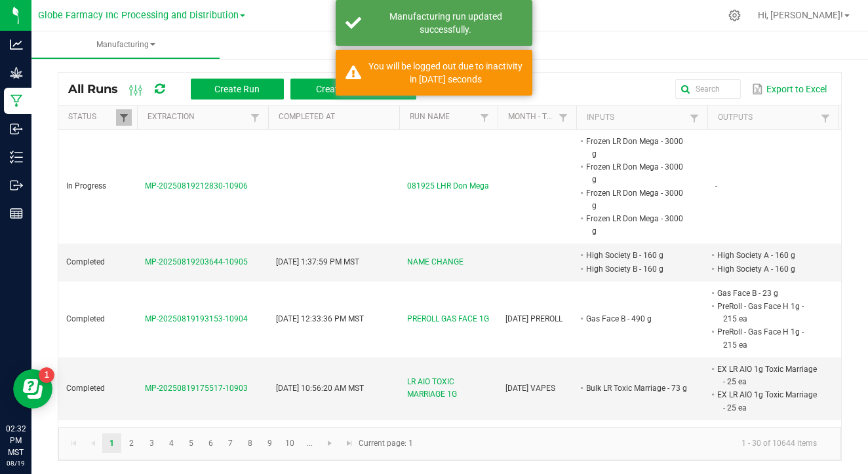  I want to click on span: Manufacturing, so click(125, 45).